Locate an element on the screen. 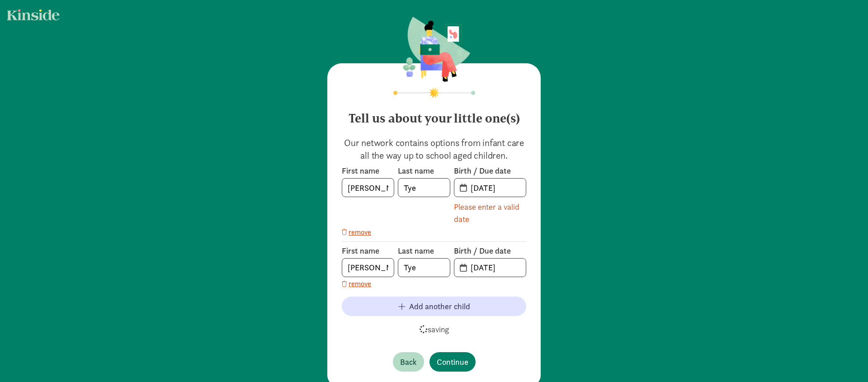 Image resolution: width=868 pixels, height=382 pixels. button: Continue is located at coordinates (453, 361).